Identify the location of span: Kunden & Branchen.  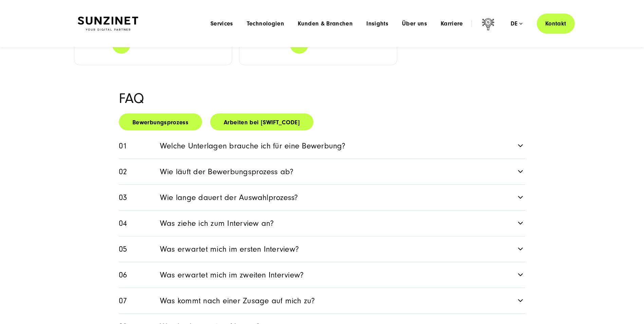
(325, 24).